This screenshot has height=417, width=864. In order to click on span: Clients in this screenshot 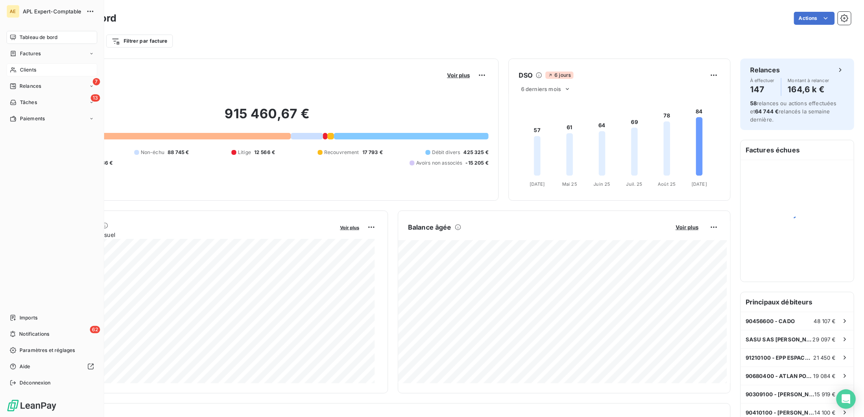, I will do `click(28, 70)`.